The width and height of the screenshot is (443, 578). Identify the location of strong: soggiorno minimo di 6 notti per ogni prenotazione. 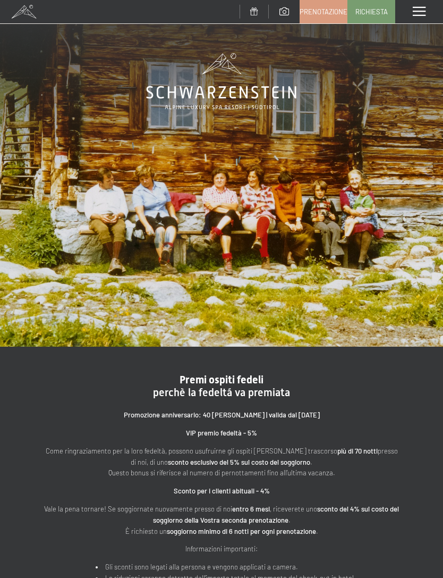
(241, 531).